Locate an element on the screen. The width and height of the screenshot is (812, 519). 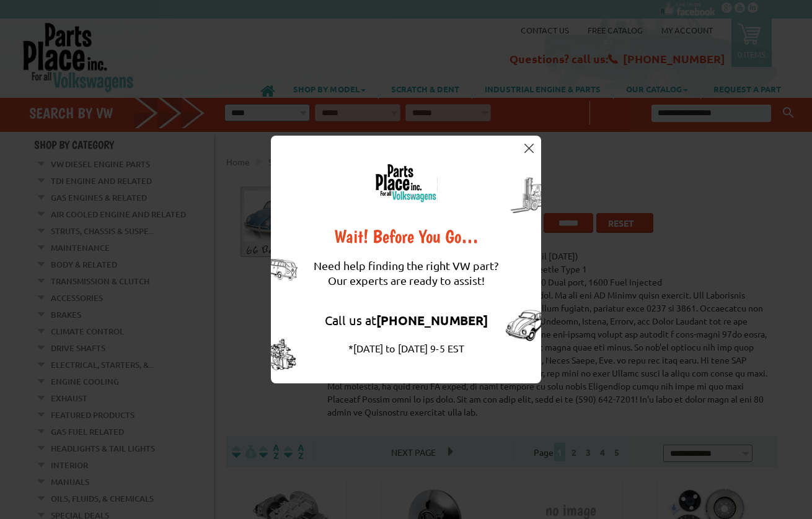
img: close is located at coordinates (528, 148).